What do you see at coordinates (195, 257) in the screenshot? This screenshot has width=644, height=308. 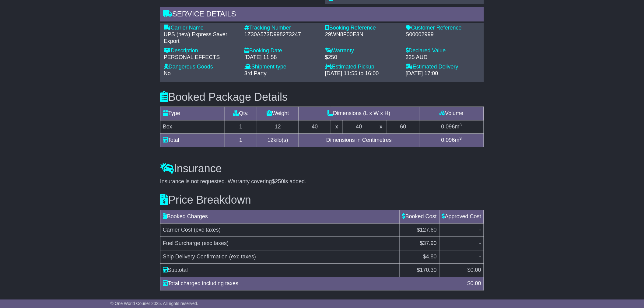 I see `span: Ship Delivery Confirmation` at bounding box center [195, 257].